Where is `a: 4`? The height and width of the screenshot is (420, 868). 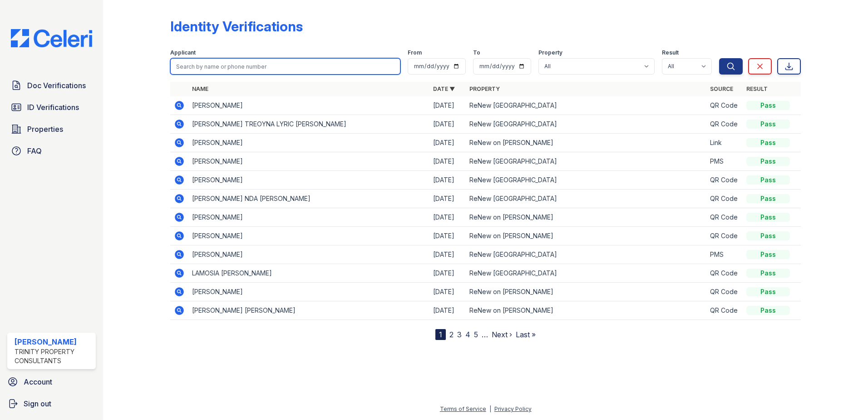
a: 4 is located at coordinates (468, 334).